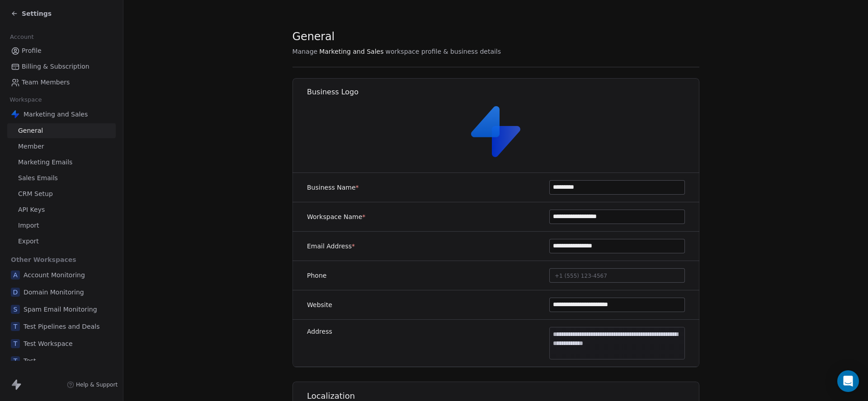 The width and height of the screenshot is (868, 401). What do you see at coordinates (92, 385) in the screenshot?
I see `a: Help & Support` at bounding box center [92, 385].